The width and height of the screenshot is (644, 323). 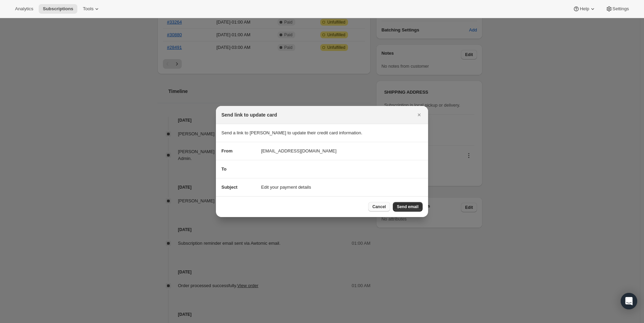 I want to click on button: Cancel, so click(x=379, y=207).